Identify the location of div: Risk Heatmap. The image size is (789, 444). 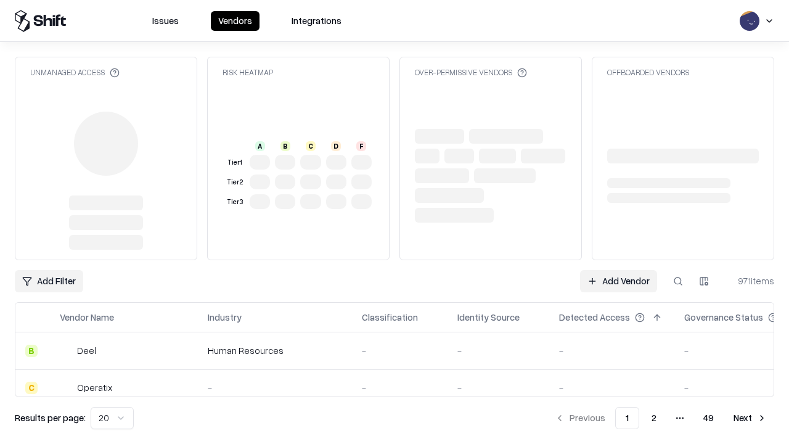
(248, 72).